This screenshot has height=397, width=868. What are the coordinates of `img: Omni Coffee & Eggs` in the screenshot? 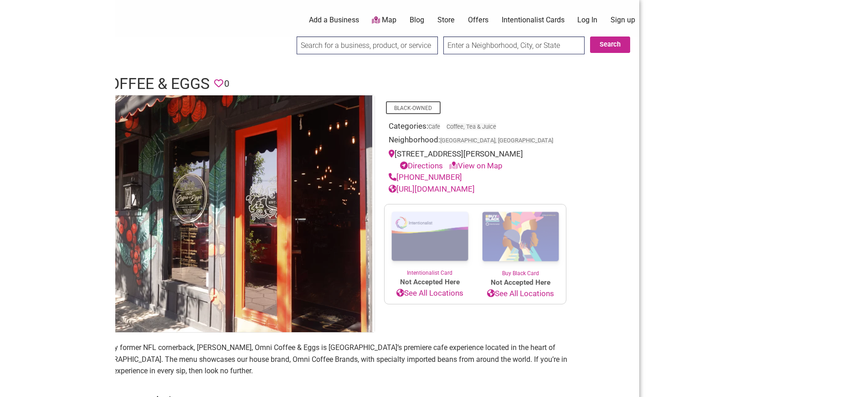 It's located at (214, 214).